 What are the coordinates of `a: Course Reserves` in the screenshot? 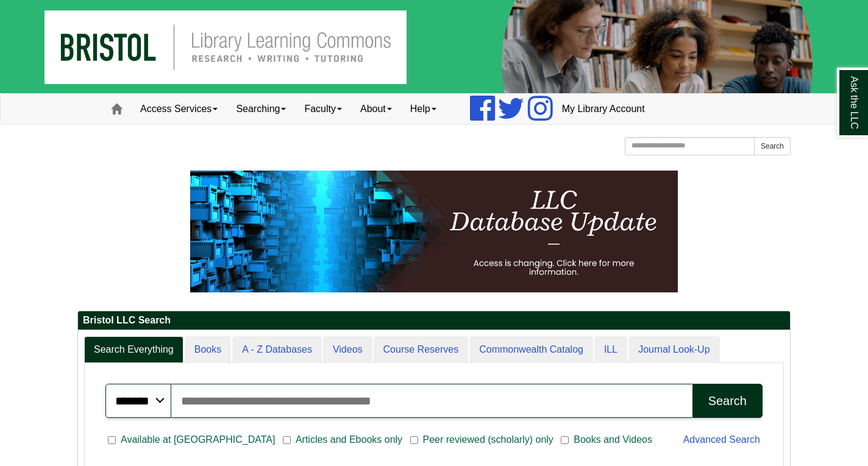 It's located at (421, 350).